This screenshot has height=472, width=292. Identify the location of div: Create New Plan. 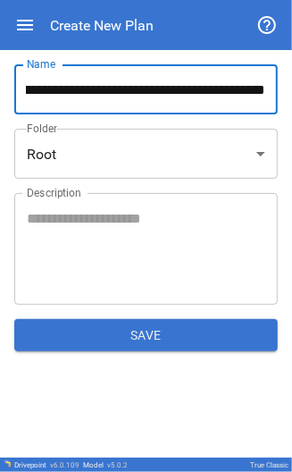
(102, 25).